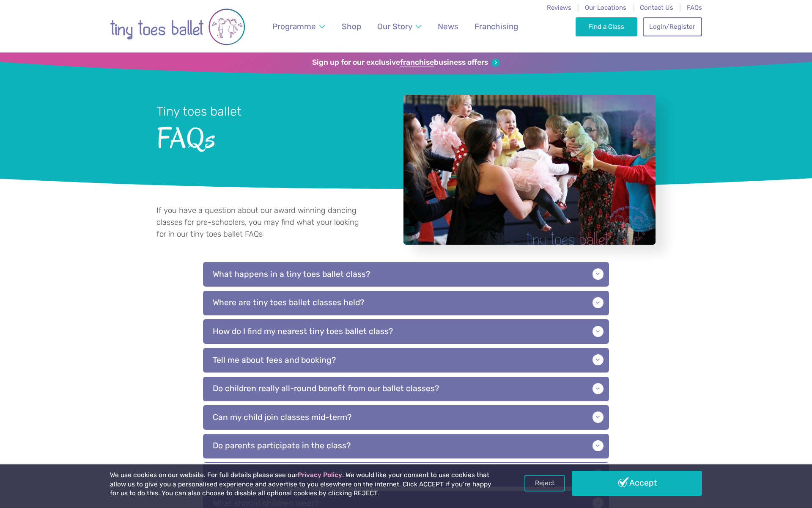 The width and height of the screenshot is (812, 508). What do you see at coordinates (406, 360) in the screenshot?
I see `p: Tell me about fees and booking?` at bounding box center [406, 360].